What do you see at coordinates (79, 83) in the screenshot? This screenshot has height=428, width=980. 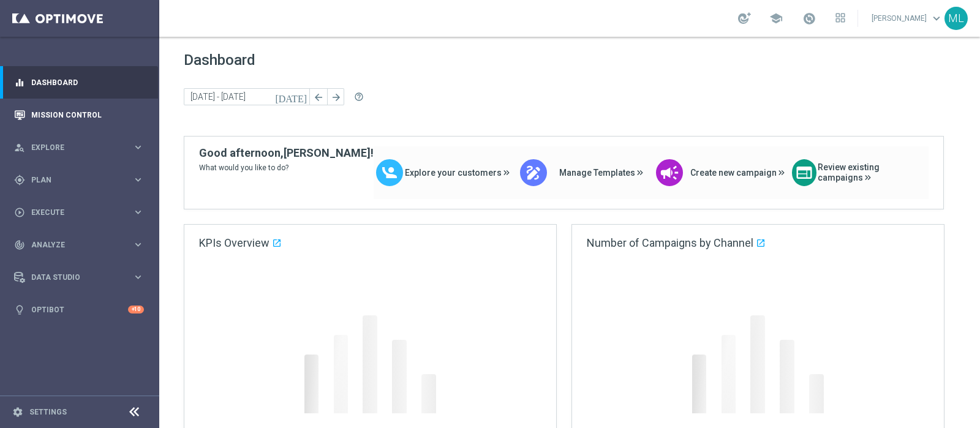 I see `div: equalizer Dashboard` at bounding box center [79, 83].